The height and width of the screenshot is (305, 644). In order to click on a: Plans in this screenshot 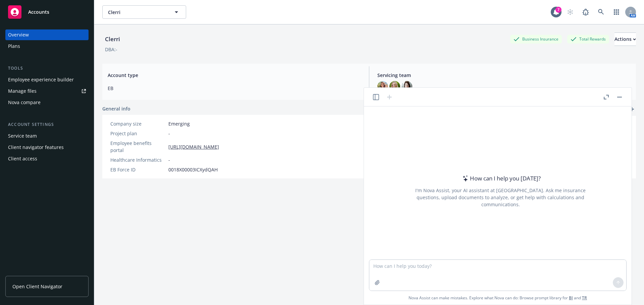, I will do `click(47, 46)`.